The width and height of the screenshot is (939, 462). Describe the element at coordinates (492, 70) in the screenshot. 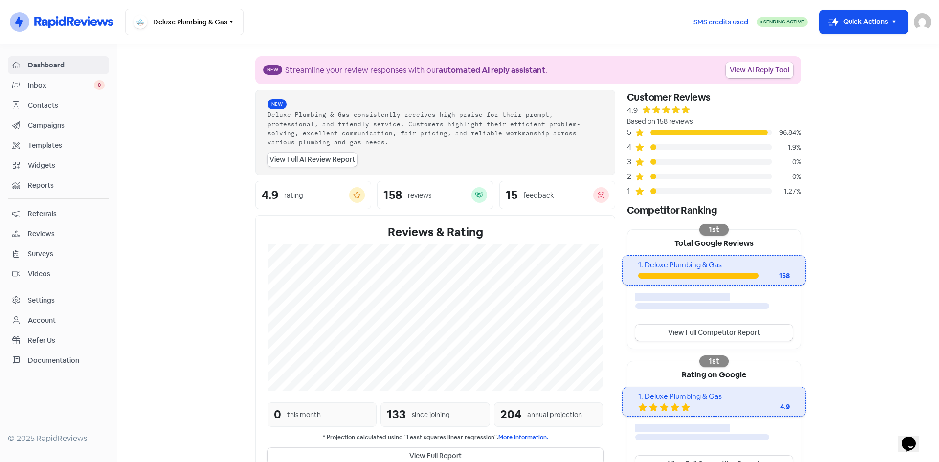

I see `b: automated AI reply assistant` at that location.